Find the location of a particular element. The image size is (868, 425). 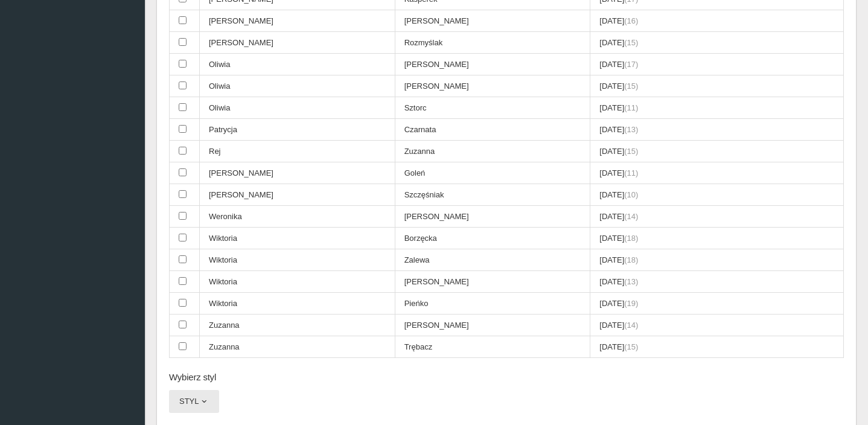

td: Rej is located at coordinates (298, 151).